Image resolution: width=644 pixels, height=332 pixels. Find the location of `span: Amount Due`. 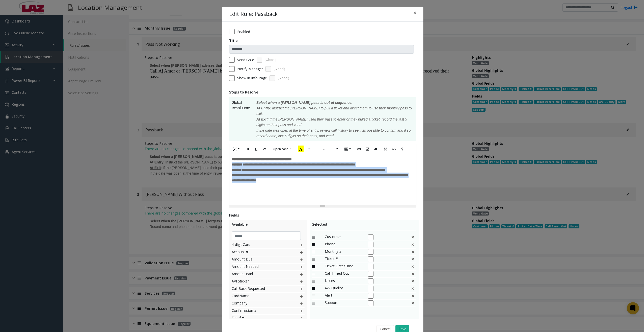

span: Amount Due is located at coordinates (260, 260).